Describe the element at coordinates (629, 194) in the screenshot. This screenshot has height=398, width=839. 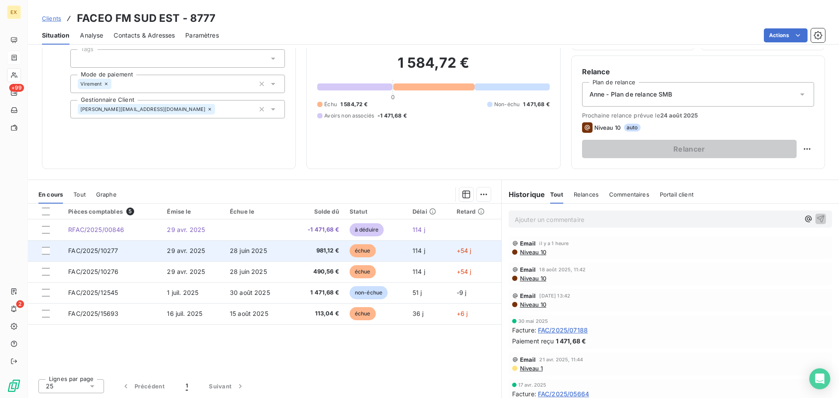
I see `span: Commentaires` at that location.